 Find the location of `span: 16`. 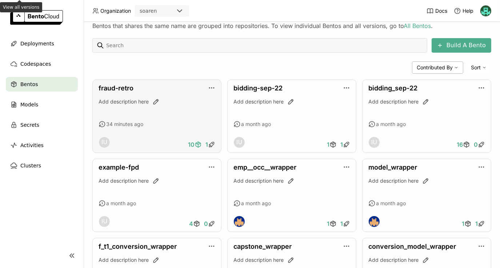

span: 16 is located at coordinates (460, 145).